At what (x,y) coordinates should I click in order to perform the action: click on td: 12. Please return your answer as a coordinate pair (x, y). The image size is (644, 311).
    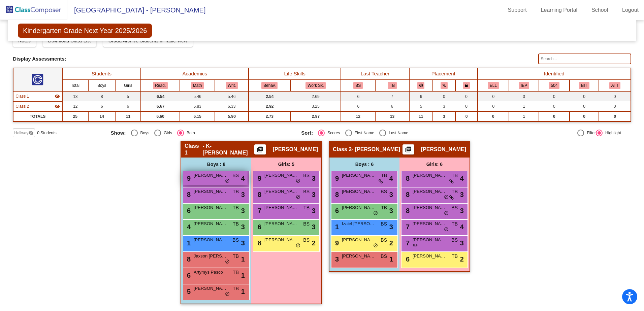
    Looking at the image, I should click on (358, 116).